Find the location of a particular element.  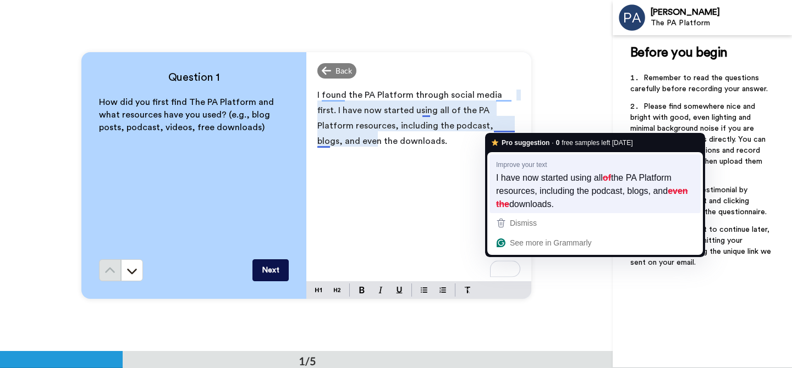

img: heading-one-block.svg is located at coordinates (318, 290).